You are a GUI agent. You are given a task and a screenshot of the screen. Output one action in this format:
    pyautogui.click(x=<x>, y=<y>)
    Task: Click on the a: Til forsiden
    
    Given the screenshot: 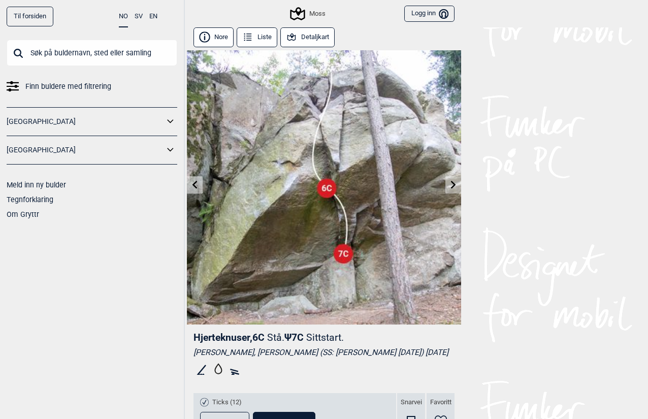 What is the action you would take?
    pyautogui.click(x=30, y=16)
    